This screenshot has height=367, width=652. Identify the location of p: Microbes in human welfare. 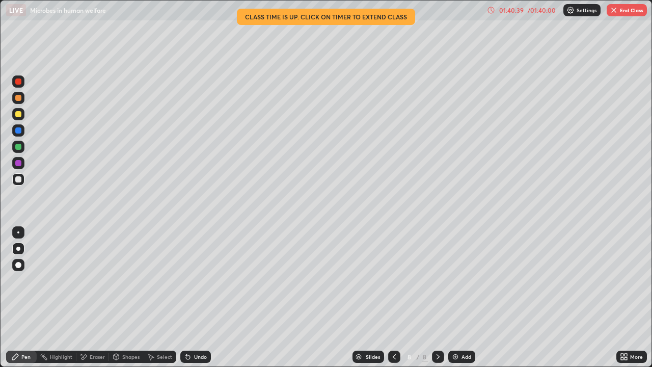
(68, 10).